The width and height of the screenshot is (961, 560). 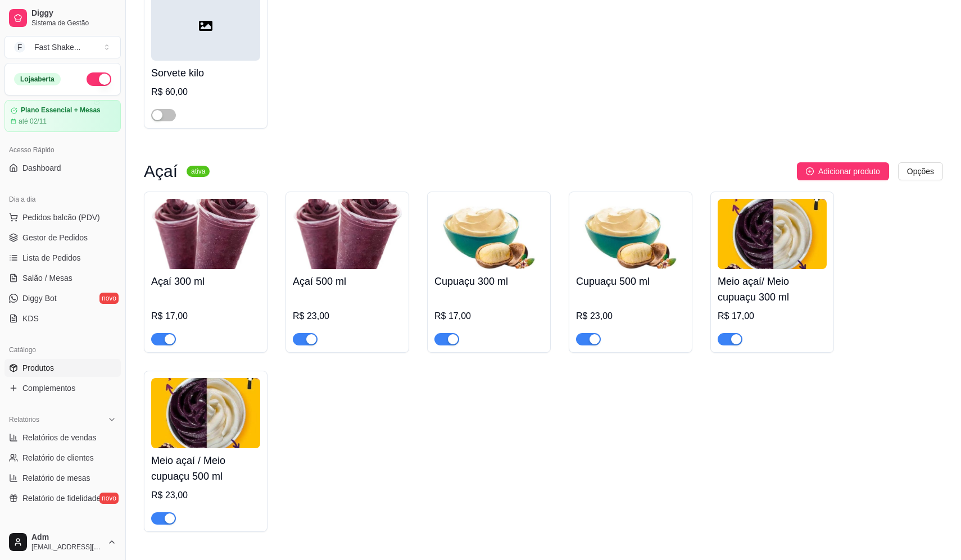 What do you see at coordinates (63, 150) in the screenshot?
I see `div: Acesso Rápido` at bounding box center [63, 150].